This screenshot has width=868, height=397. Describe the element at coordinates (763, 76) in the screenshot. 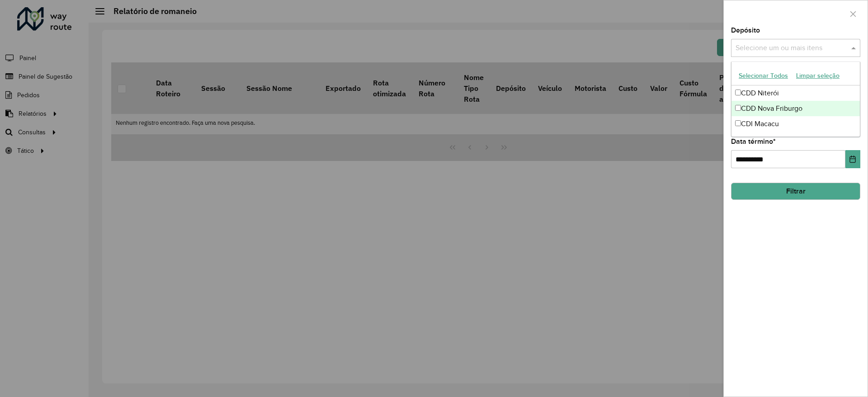

I see `button: Selecionar Todos` at that location.